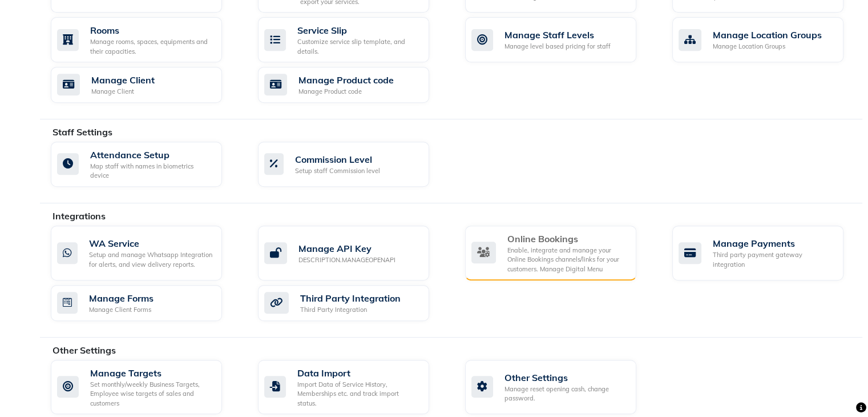 This screenshot has height=417, width=868. What do you see at coordinates (352, 387) in the screenshot?
I see `a: Data ImportImport Data of Service History, Memberships etc. and track import status.` at bounding box center [352, 387].